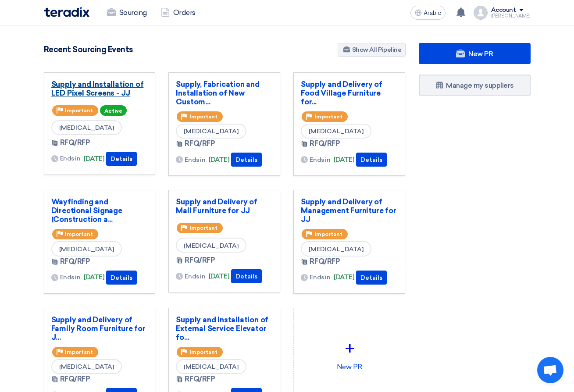 This screenshot has width=574, height=392. Describe the element at coordinates (98, 328) in the screenshot. I see `font: Supply and Delivery of Family Room Furniture for J...` at that location.